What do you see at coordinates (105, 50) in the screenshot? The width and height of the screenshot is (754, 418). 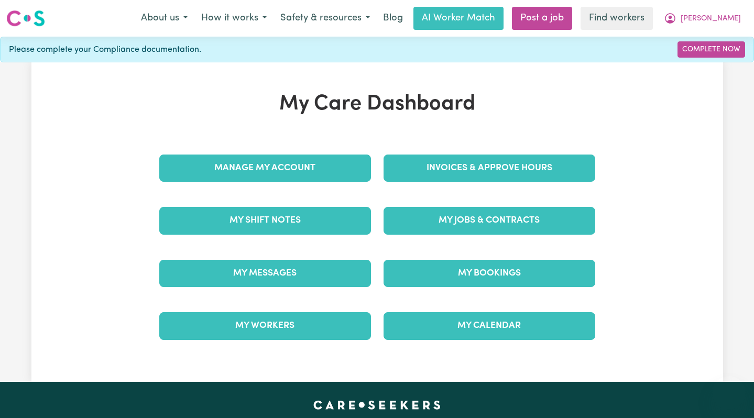 I see `span: Please complete your Compliance documentation.` at bounding box center [105, 50].